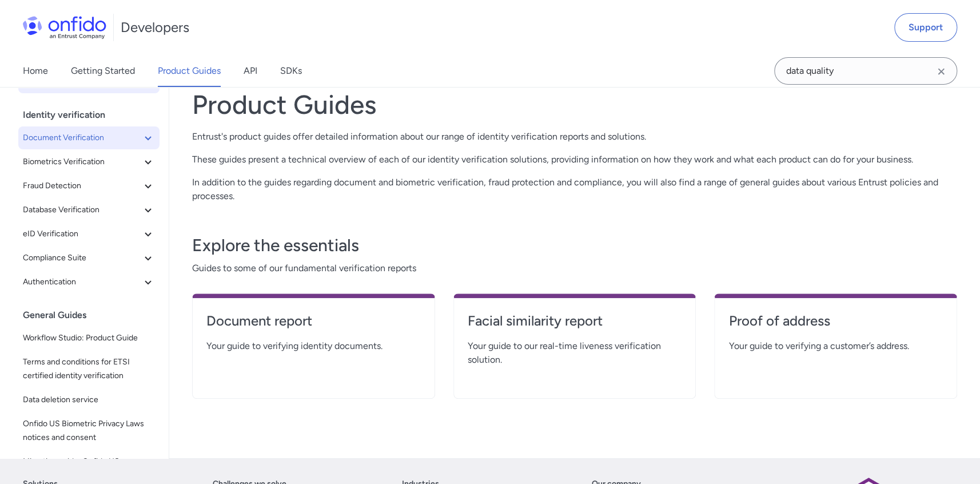 The image size is (980, 484). What do you see at coordinates (89, 431) in the screenshot?
I see `a: Onfido US Biometric Privacy Laws notices and consent` at bounding box center [89, 431].